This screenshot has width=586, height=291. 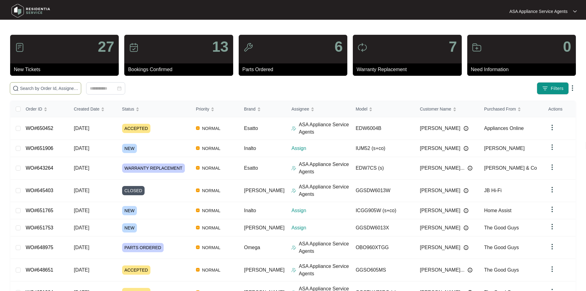 What do you see at coordinates (567, 47) in the screenshot?
I see `p: 0` at bounding box center [567, 47].